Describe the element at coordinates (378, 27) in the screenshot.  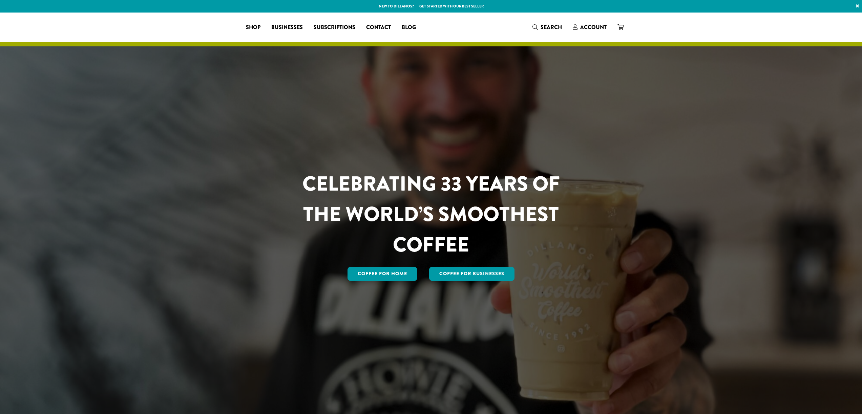
I see `span: Contact` at that location.